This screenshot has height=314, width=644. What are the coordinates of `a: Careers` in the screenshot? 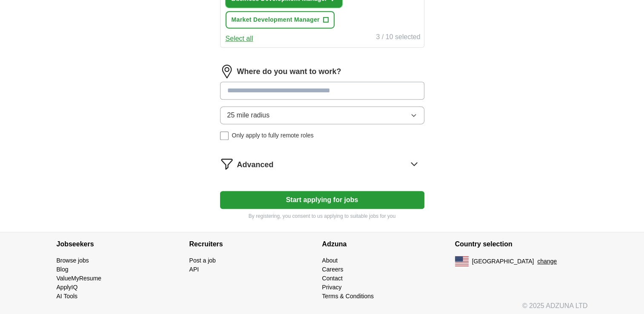 It's located at (333, 269).